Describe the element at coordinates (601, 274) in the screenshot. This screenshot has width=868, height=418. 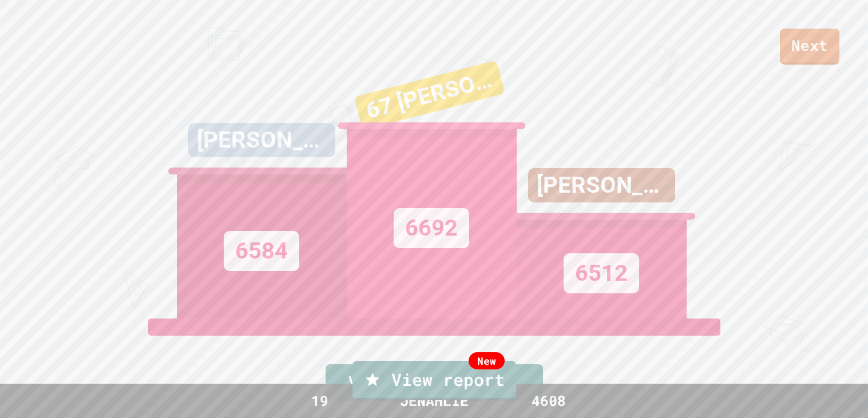
I see `div: 6512` at that location.